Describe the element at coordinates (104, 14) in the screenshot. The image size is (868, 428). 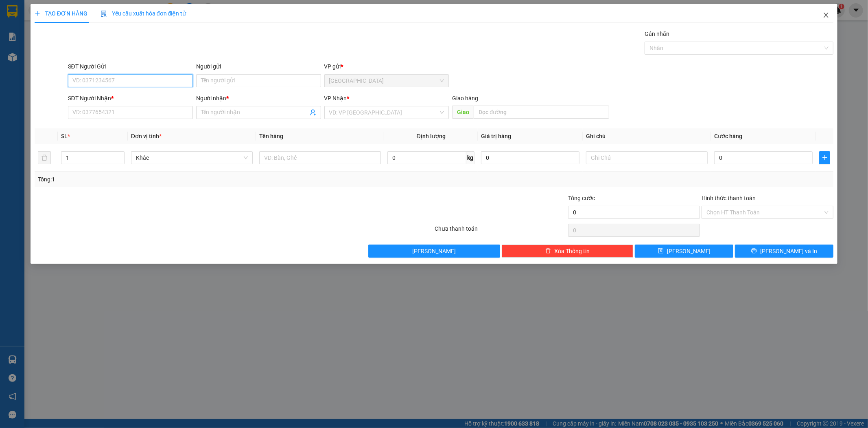
I see `img: icon` at that location.